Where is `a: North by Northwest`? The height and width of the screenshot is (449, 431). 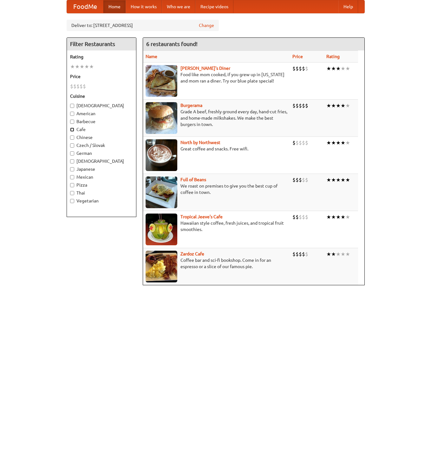 a: North by Northwest is located at coordinates (200, 142).